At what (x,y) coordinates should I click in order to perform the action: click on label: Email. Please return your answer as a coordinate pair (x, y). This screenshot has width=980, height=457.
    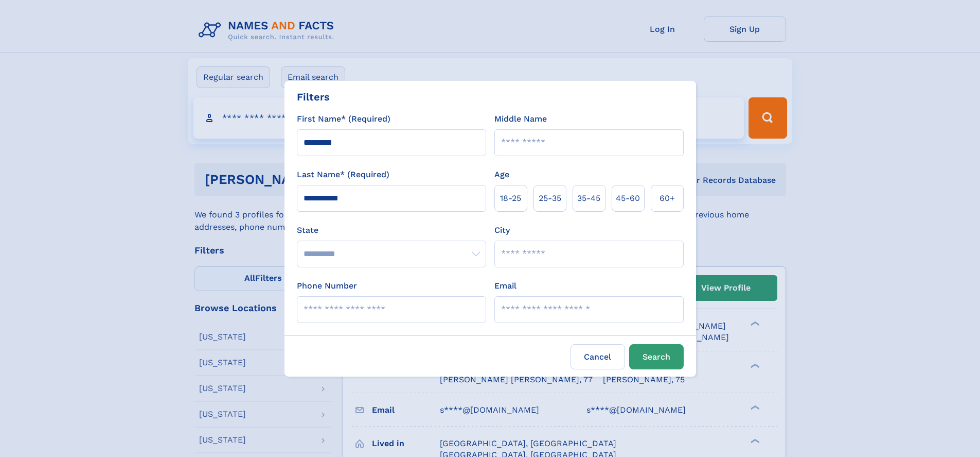
    Looking at the image, I should click on (505, 285).